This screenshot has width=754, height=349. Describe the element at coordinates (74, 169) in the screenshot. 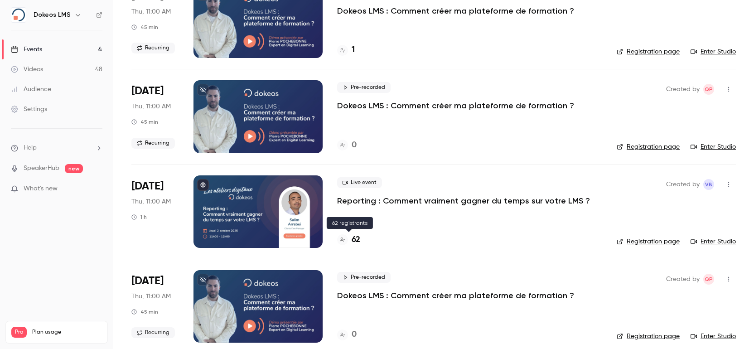

I see `span: new` at that location.